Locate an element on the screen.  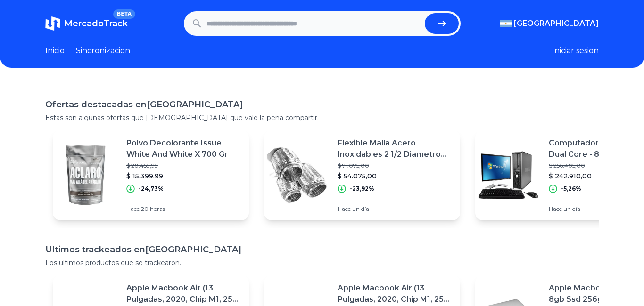
p: Hace 20 horas is located at coordinates (184, 209).